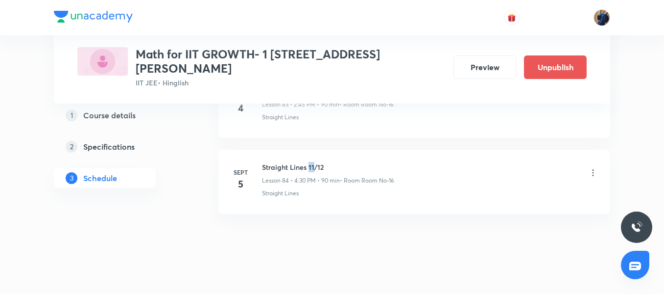 This screenshot has width=664, height=294. What do you see at coordinates (121, 115) in the screenshot?
I see `a: 1Course details` at bounding box center [121, 115].